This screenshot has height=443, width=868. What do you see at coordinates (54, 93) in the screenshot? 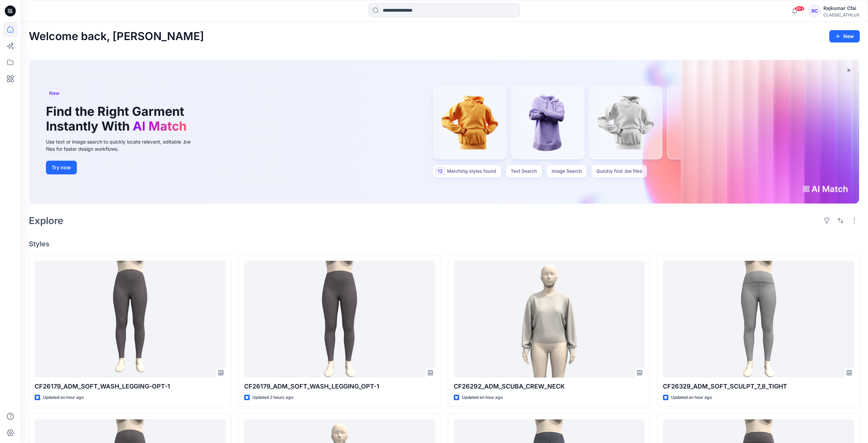
I see `span: New` at bounding box center [54, 93].